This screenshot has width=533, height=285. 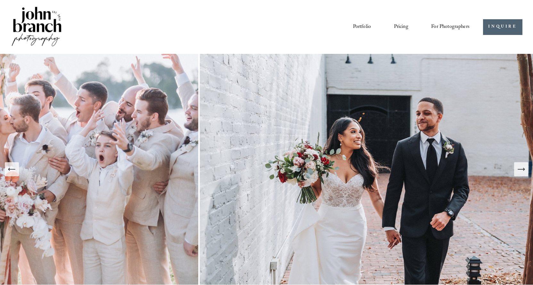 I want to click on a: INQUIRE, so click(x=503, y=27).